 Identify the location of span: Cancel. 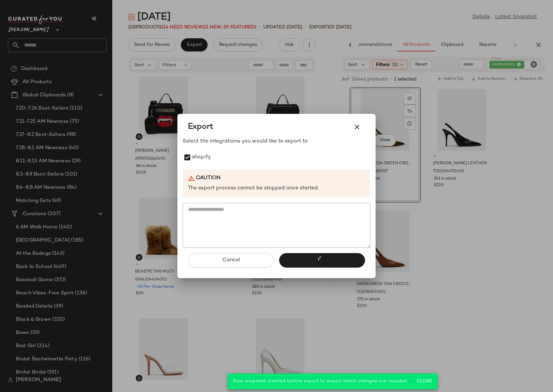
(231, 260).